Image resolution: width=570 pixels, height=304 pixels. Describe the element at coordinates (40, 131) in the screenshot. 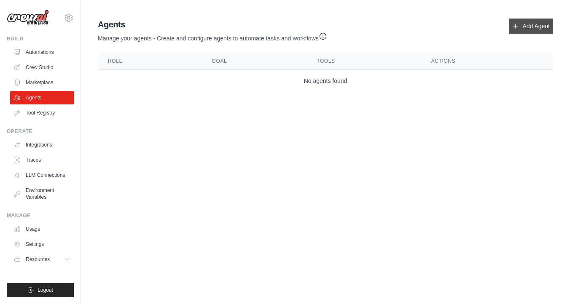

I see `div: Operate` at that location.